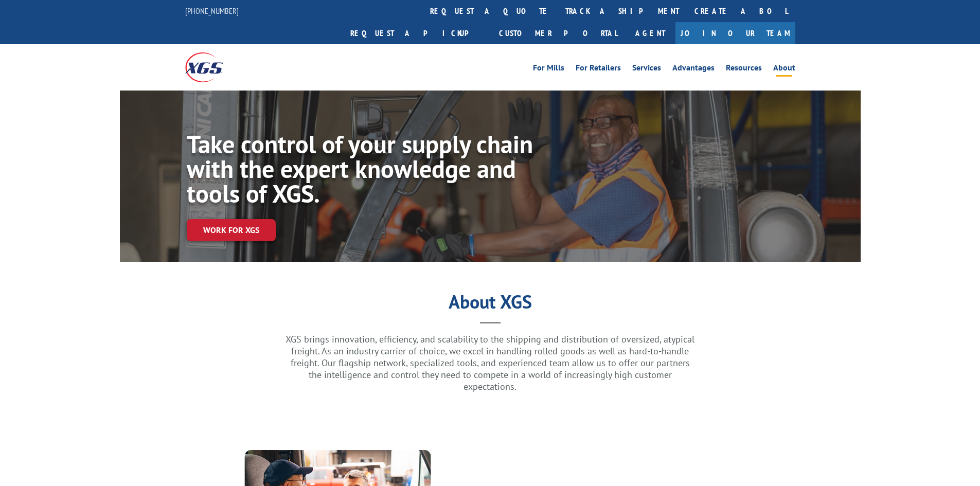 Image resolution: width=980 pixels, height=486 pixels. Describe the element at coordinates (548, 70) in the screenshot. I see `a: For Mills` at that location.